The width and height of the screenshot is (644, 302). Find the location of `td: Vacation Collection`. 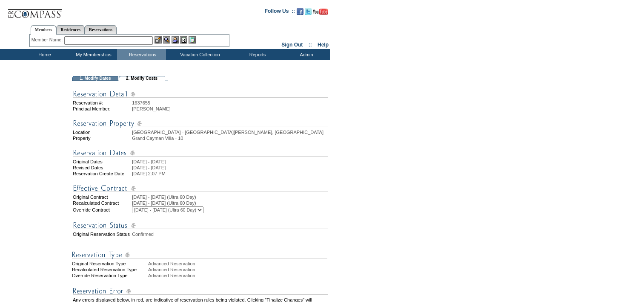

td: Vacation Collection is located at coordinates (199, 54).